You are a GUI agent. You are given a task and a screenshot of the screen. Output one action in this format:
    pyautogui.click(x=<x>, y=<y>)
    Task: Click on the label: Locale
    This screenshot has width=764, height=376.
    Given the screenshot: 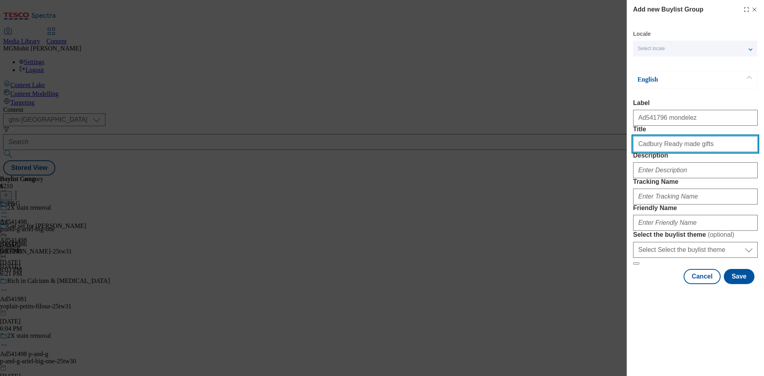 What is the action you would take?
    pyautogui.click(x=641, y=34)
    